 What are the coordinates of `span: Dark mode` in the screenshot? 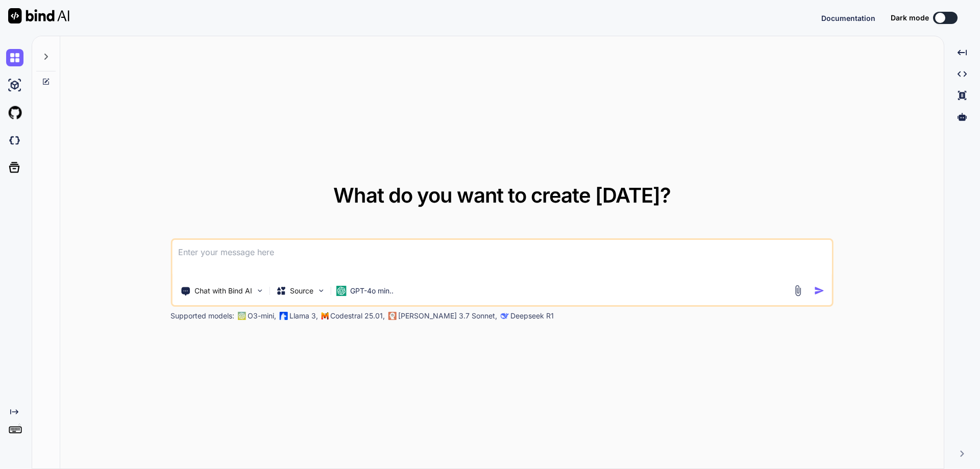 It's located at (909, 17).